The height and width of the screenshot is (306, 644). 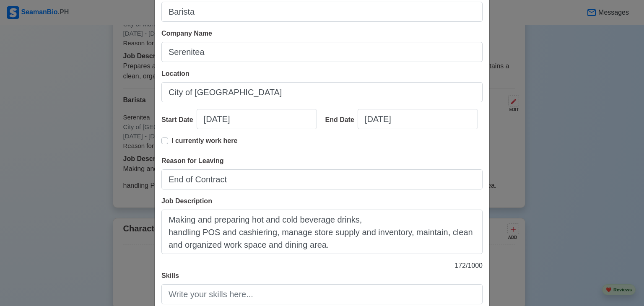 I want to click on div: End Date, so click(x=342, y=120).